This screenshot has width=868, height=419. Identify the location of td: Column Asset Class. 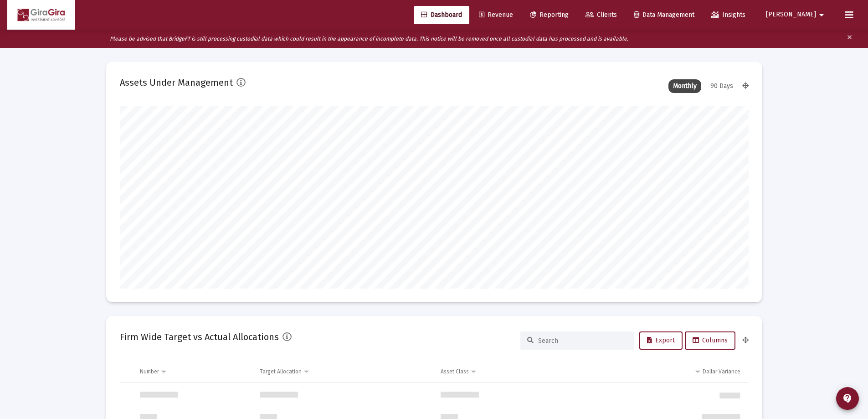
(505, 372).